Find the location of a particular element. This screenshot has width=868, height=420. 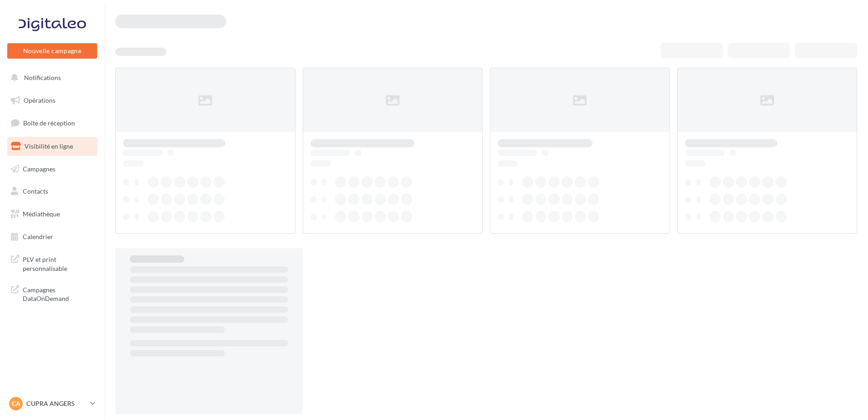

span: Boîte de réception is located at coordinates (49, 123).